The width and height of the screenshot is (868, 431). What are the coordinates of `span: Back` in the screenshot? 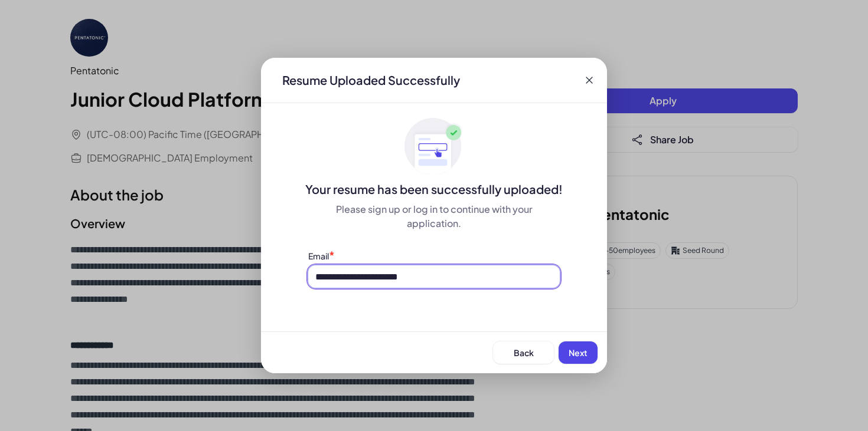 It's located at (523, 353).